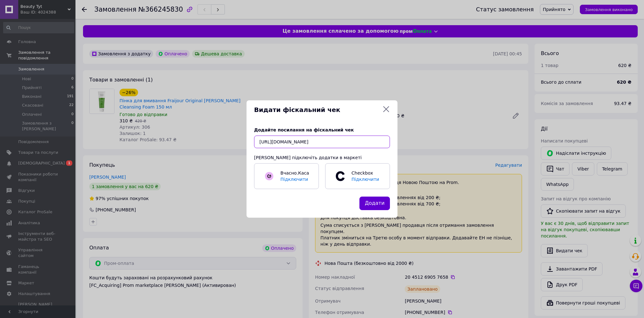 The height and width of the screenshot is (318, 644). Describe the element at coordinates (286, 176) in the screenshot. I see `a: Вчасно.КасаПідключити` at that location.